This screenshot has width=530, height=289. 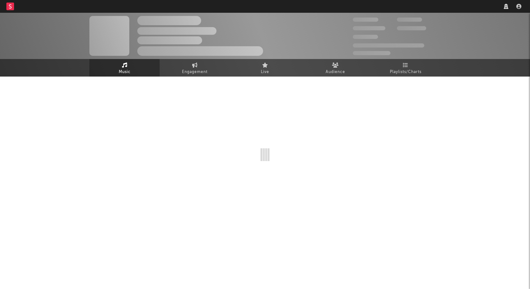 I want to click on a: Music, so click(x=124, y=68).